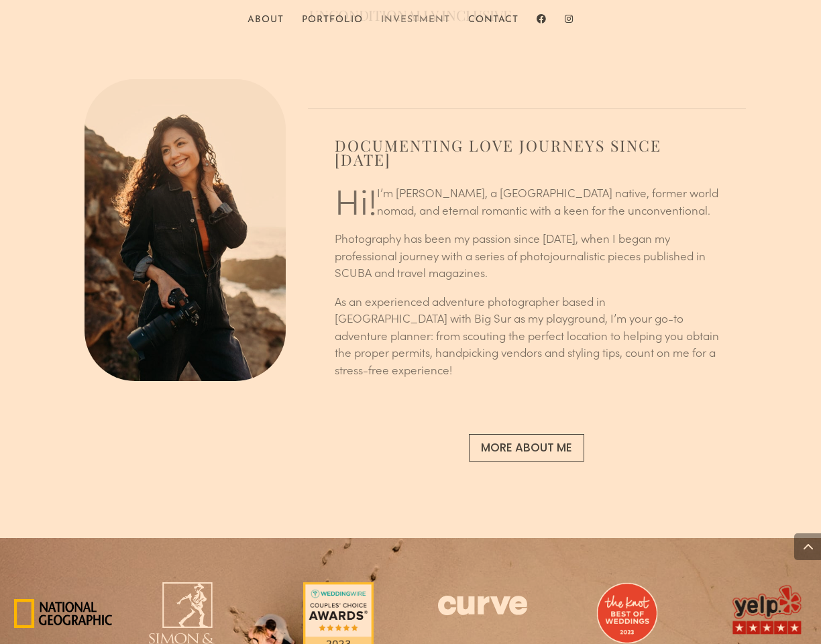 The width and height of the screenshot is (821, 644). I want to click on a: MORE ABOUT ME, so click(526, 447).